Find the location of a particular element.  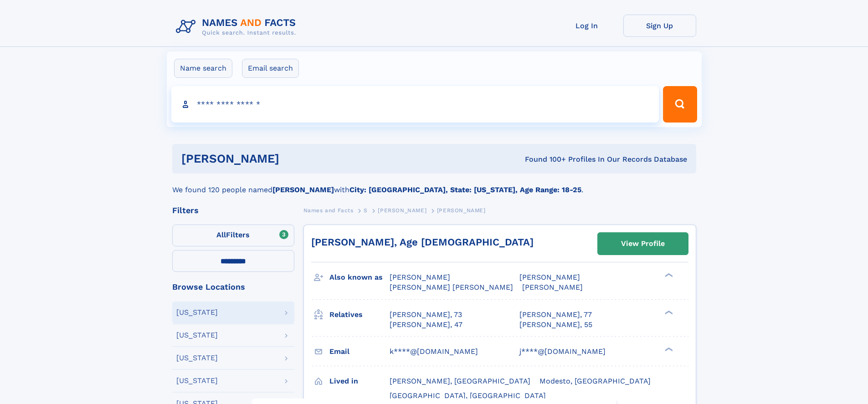

div: We found 120 people named with . is located at coordinates (435, 184).